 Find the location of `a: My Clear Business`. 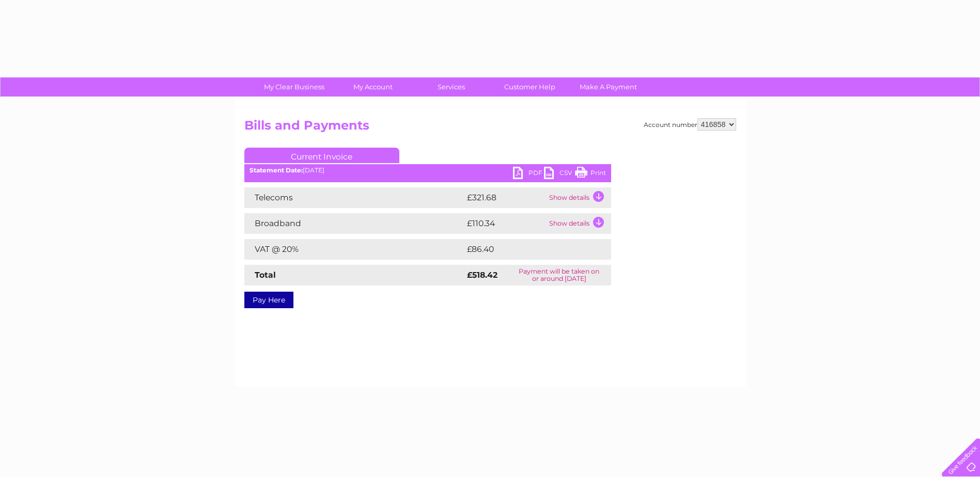

a: My Clear Business is located at coordinates (294, 87).